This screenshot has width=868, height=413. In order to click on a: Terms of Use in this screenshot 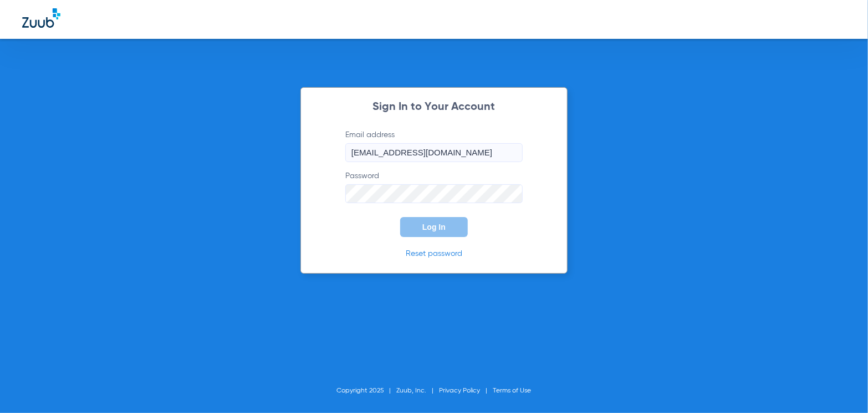, I will do `click(512, 391)`.